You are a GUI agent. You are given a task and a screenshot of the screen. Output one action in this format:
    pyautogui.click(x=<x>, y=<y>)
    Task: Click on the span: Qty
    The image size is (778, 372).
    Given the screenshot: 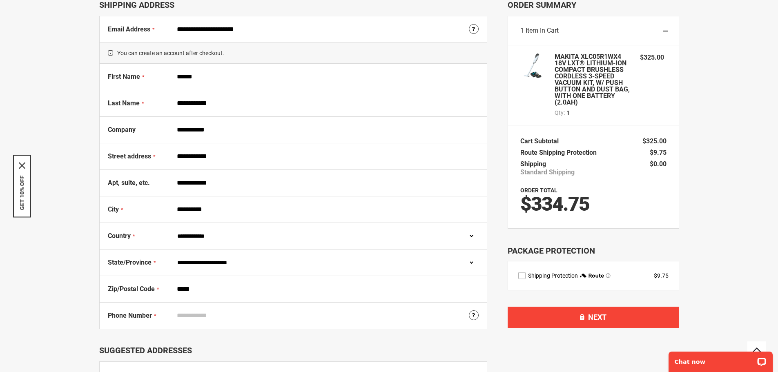 What is the action you would take?
    pyautogui.click(x=559, y=113)
    